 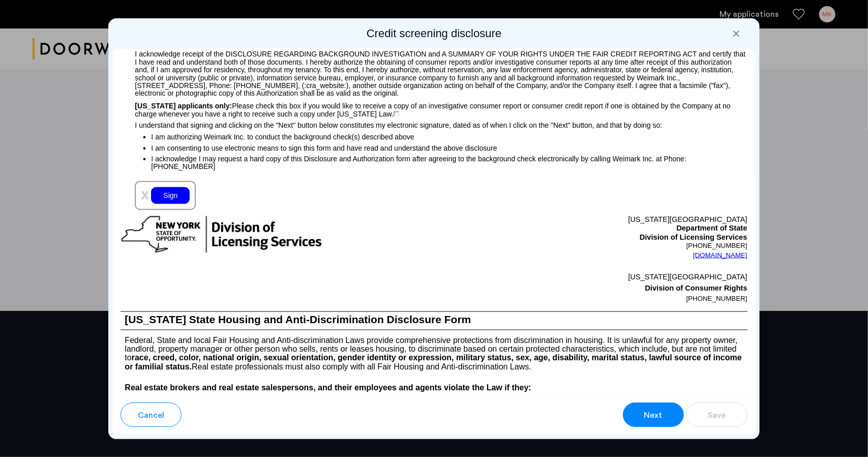 What do you see at coordinates (433, 362) in the screenshot?
I see `b: race, creed, color, national origin, sexual orientation, gender identity or expression, military ...` at bounding box center [433, 362].